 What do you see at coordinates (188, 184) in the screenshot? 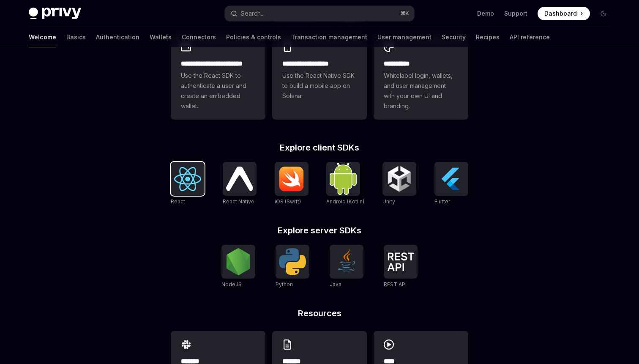
I see `a: ReactReact` at bounding box center [188, 184].